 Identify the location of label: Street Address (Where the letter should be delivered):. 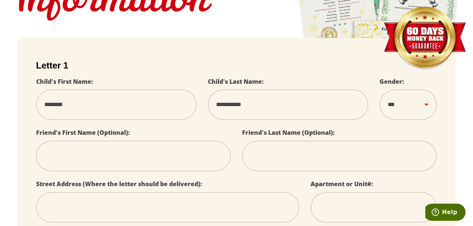
(119, 184).